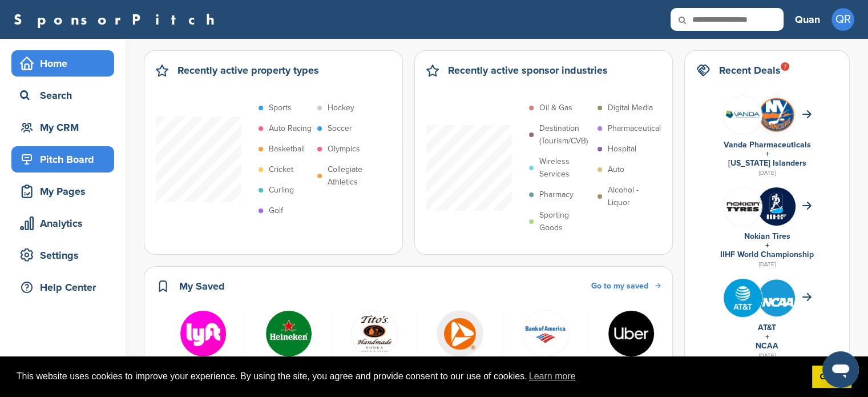 The height and width of the screenshot is (397, 868). Describe the element at coordinates (616, 169) in the screenshot. I see `p: Auto` at that location.